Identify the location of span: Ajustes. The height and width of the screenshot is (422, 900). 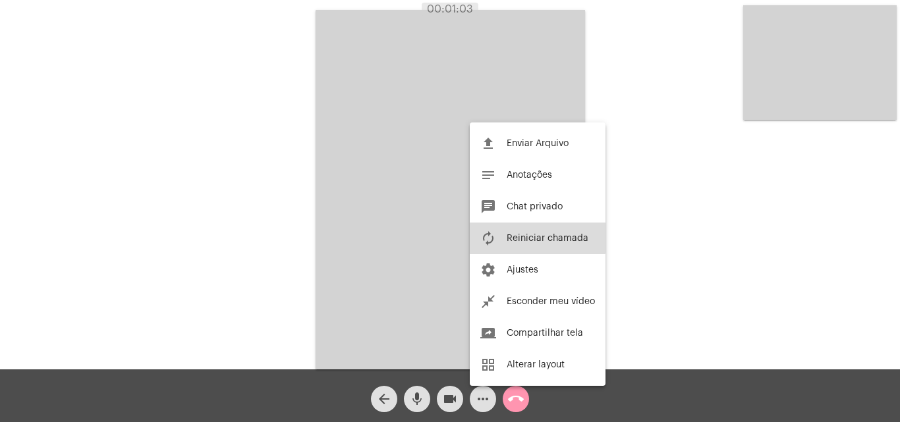
(522, 270).